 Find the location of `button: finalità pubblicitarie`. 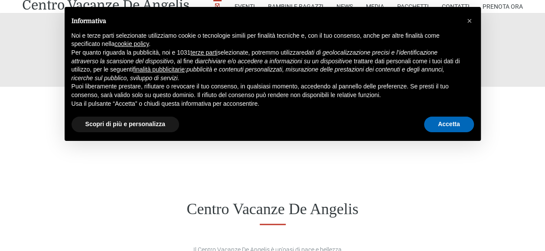

button: finalità pubblicitarie is located at coordinates (159, 70).